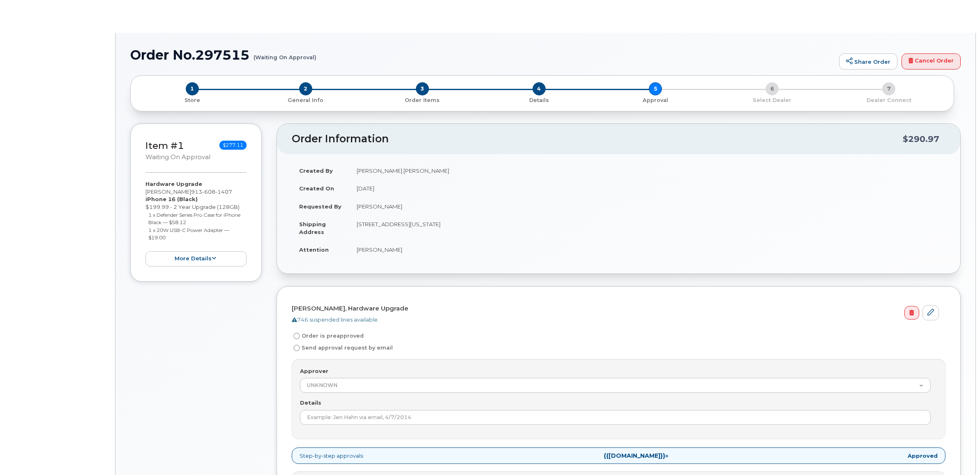 This screenshot has width=980, height=475. I want to click on span: 2, so click(306, 89).